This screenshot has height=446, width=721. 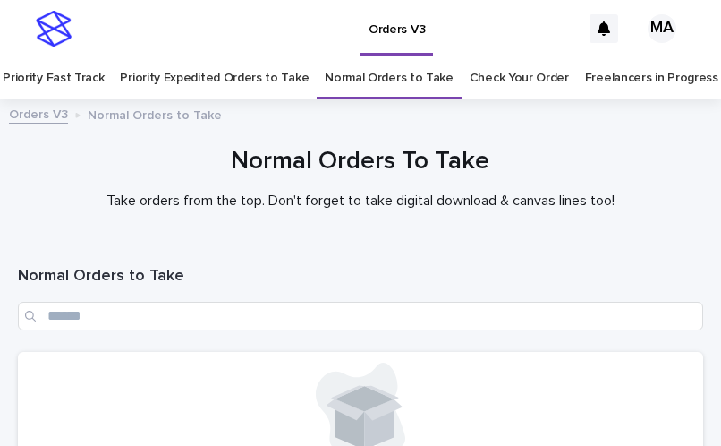 I want to click on h1: Normal Orders to Take, so click(x=361, y=277).